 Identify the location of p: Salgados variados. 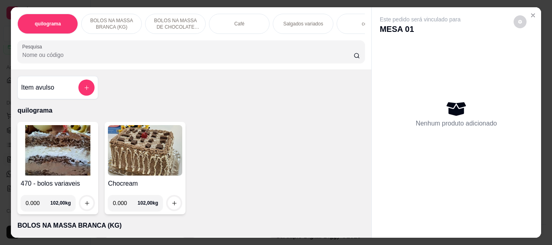
(303, 24).